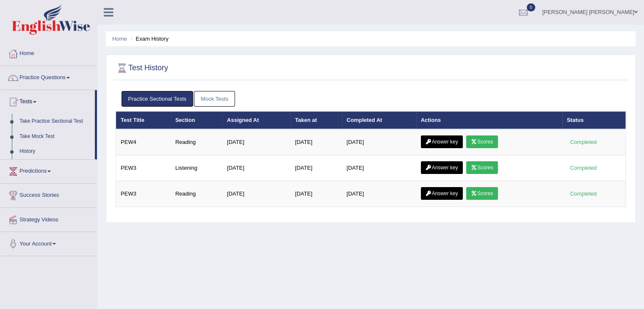  What do you see at coordinates (49, 194) in the screenshot?
I see `a: Success Stories` at bounding box center [49, 194].